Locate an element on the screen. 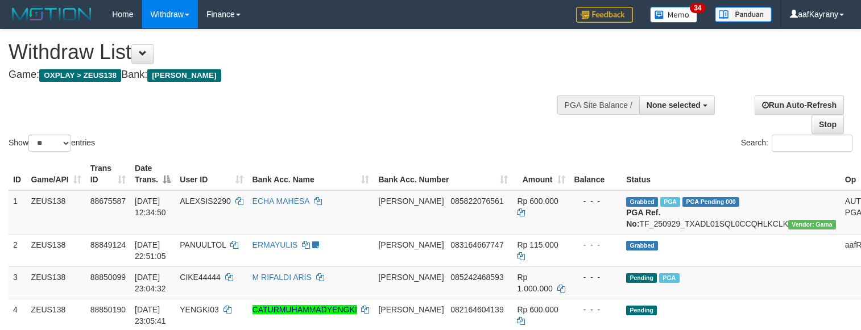 The height and width of the screenshot is (330, 861). span: ALEXSIS2290 is located at coordinates (205, 201).